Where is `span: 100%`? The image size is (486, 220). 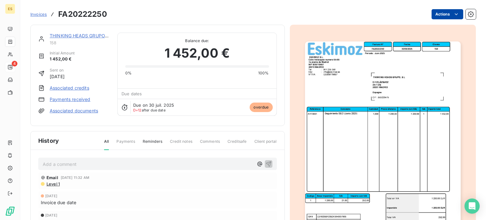 span: 100% is located at coordinates (264, 73).